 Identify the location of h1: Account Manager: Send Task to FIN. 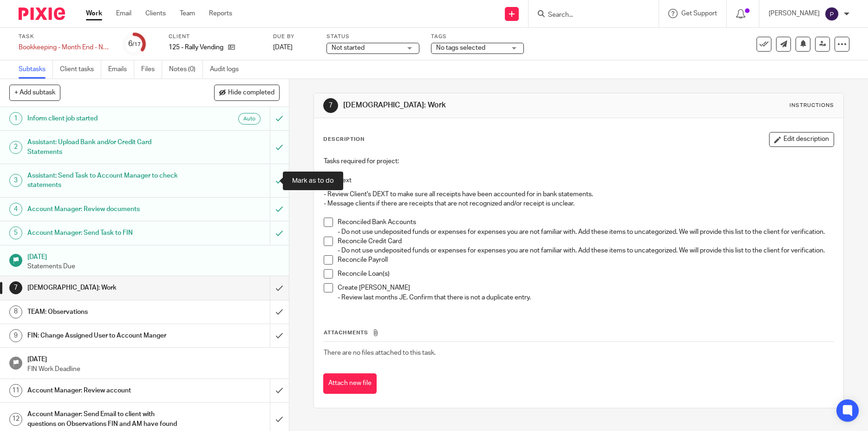
(105, 233).